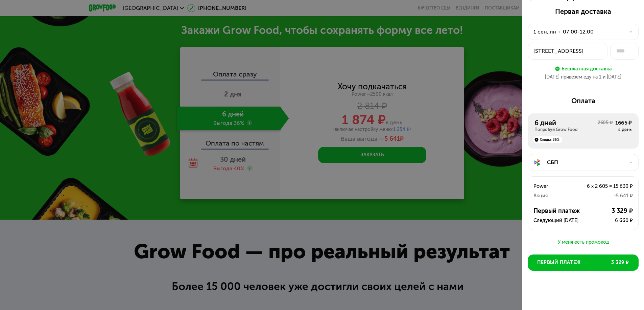 This screenshot has width=644, height=310. What do you see at coordinates (606, 220) in the screenshot?
I see `div: 6 660 ₽` at bounding box center [606, 220].